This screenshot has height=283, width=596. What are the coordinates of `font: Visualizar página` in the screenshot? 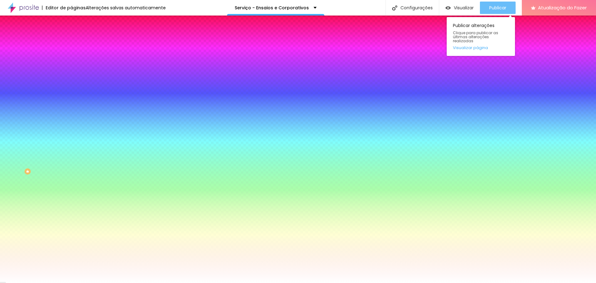 It's located at (470, 47).